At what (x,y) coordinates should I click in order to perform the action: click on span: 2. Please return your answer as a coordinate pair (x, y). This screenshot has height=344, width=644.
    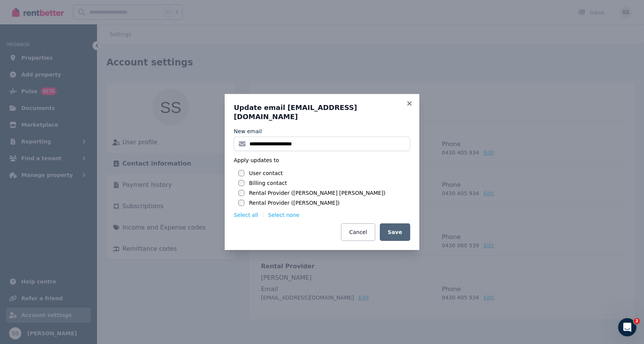
    Looking at the image, I should click on (637, 321).